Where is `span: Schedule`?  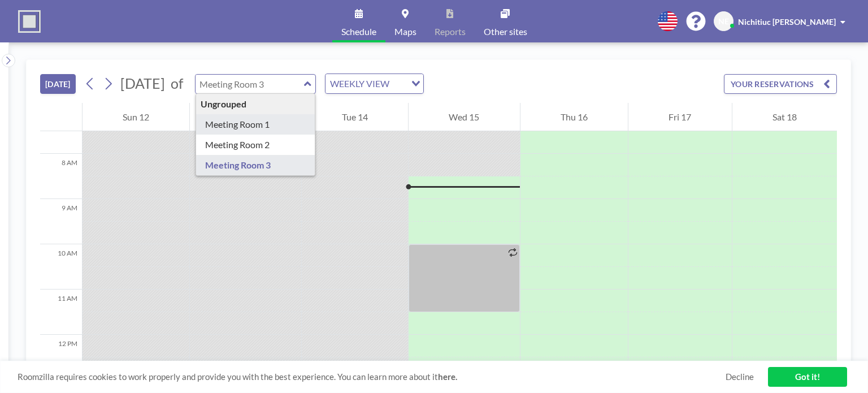 span: Schedule is located at coordinates (359, 32).